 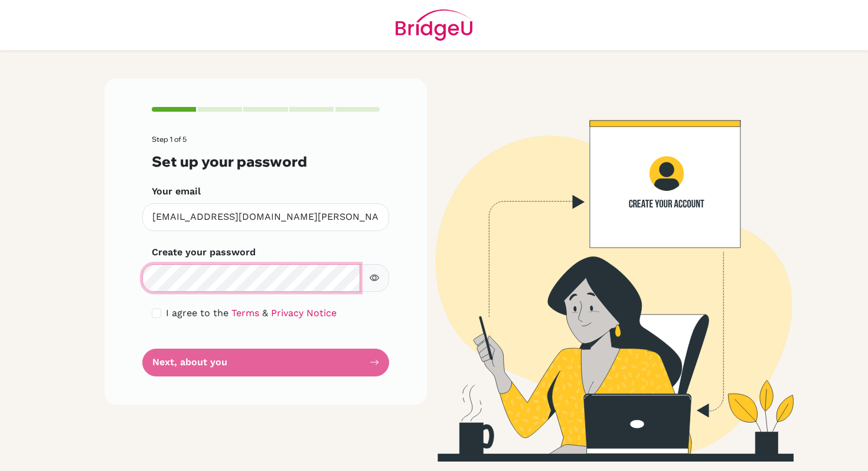 What do you see at coordinates (303, 313) in the screenshot?
I see `a: Privacy Notice` at bounding box center [303, 313].